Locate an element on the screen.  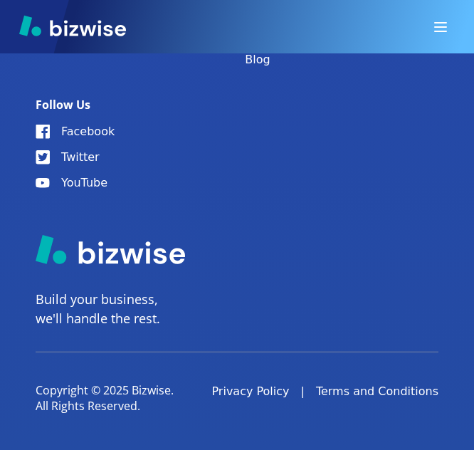
p: Follow Us is located at coordinates (132, 105).